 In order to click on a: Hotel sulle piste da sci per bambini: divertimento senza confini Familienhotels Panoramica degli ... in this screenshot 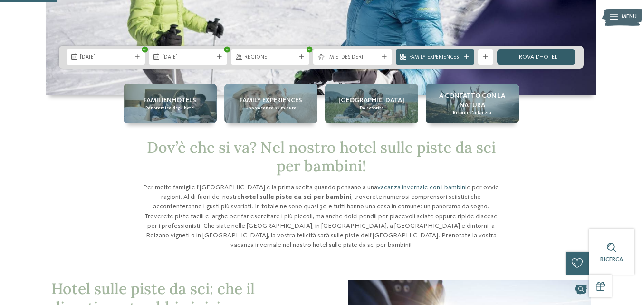, I will do `click(170, 103)`.